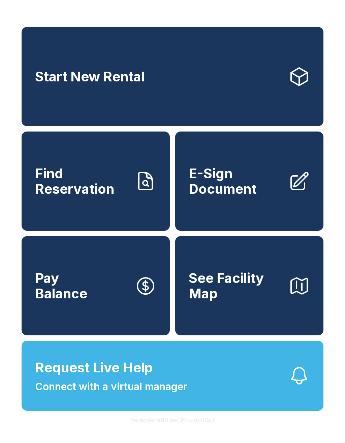  Describe the element at coordinates (249, 286) in the screenshot. I see `button: See Facility Map` at that location.